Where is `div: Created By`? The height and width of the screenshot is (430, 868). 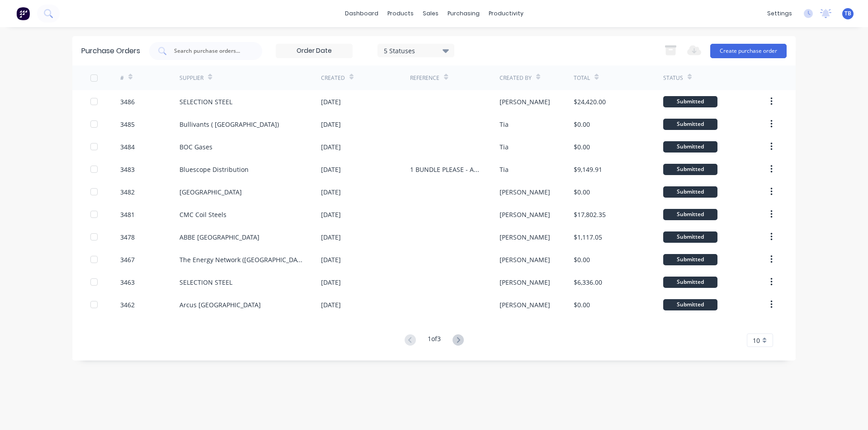
div: Created By is located at coordinates (515, 78).